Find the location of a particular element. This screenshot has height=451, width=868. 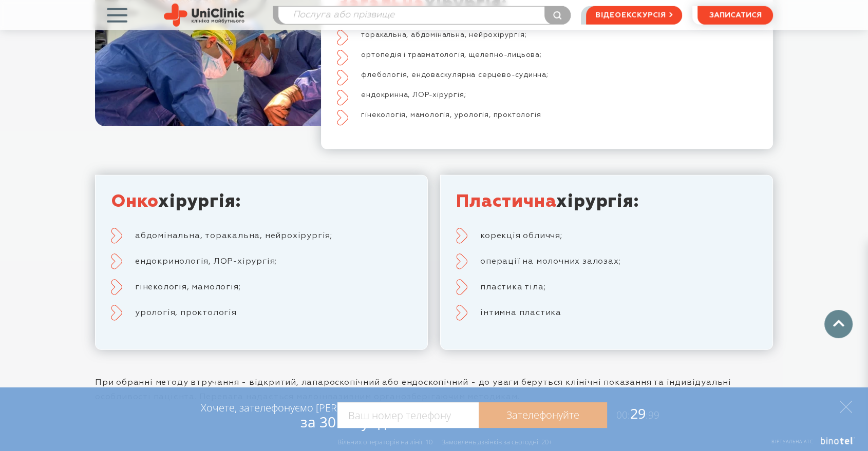

li: торакальна, абдомінальна, нейрохірургія; is located at coordinates (547, 35).